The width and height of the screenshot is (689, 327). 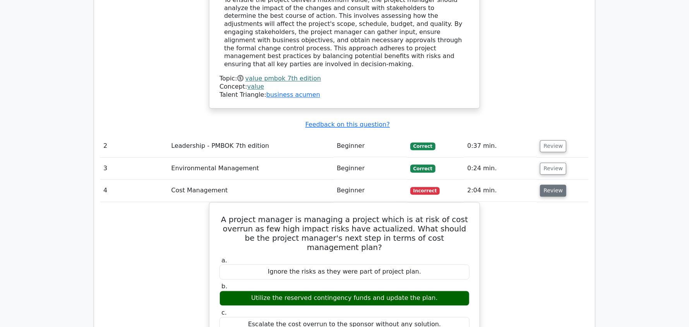 I want to click on a: business acumen, so click(x=293, y=95).